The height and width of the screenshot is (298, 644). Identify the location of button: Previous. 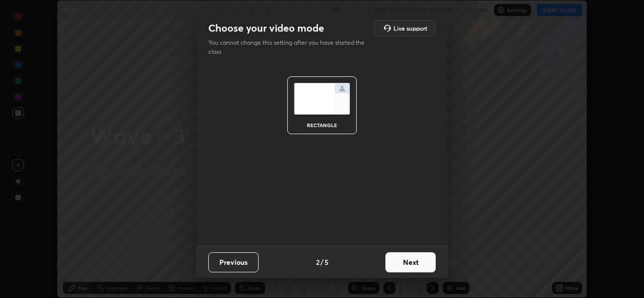
(234, 262).